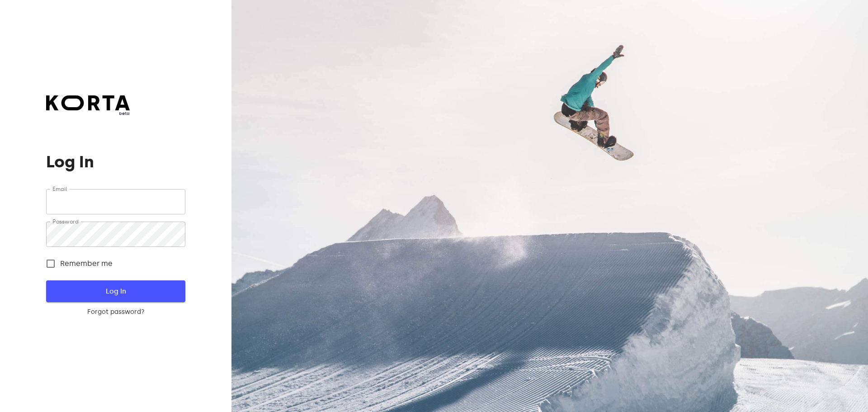  What do you see at coordinates (115, 291) in the screenshot?
I see `button: Log In` at bounding box center [115, 291].